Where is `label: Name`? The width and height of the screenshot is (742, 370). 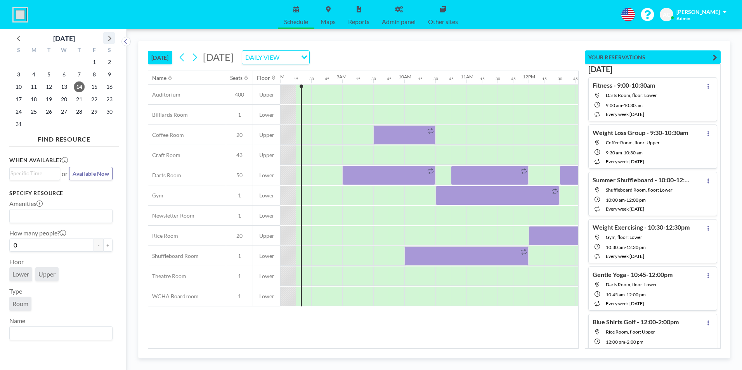 label: Name is located at coordinates (17, 321).